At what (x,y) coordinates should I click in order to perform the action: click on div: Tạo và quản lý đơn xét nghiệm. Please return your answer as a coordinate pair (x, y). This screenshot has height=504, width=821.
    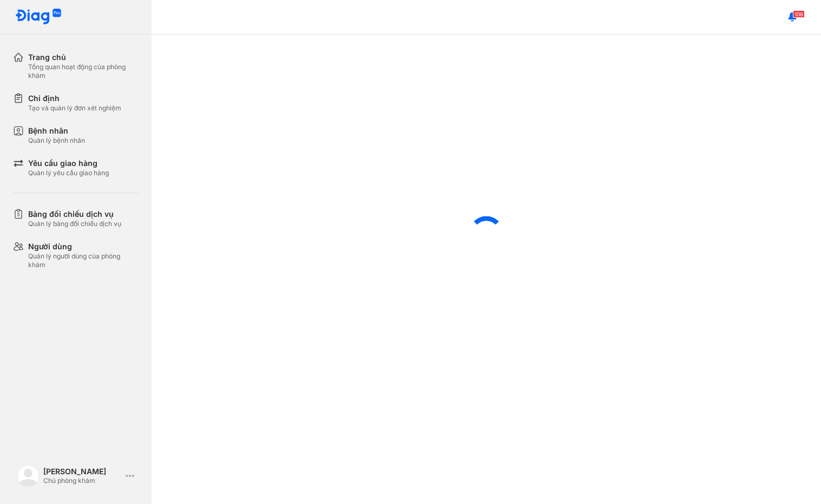
    Looking at the image, I should click on (75, 109).